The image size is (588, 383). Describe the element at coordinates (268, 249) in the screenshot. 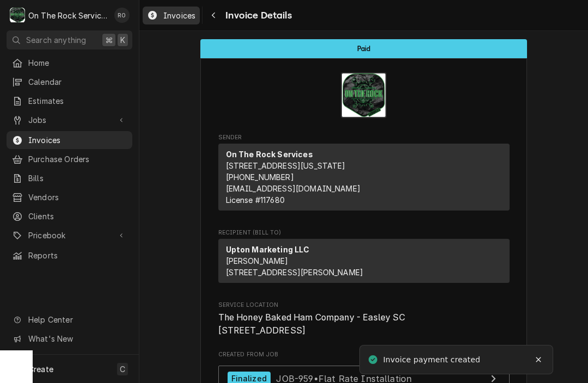

I see `strong: Upton Marketing LLC` at that location.